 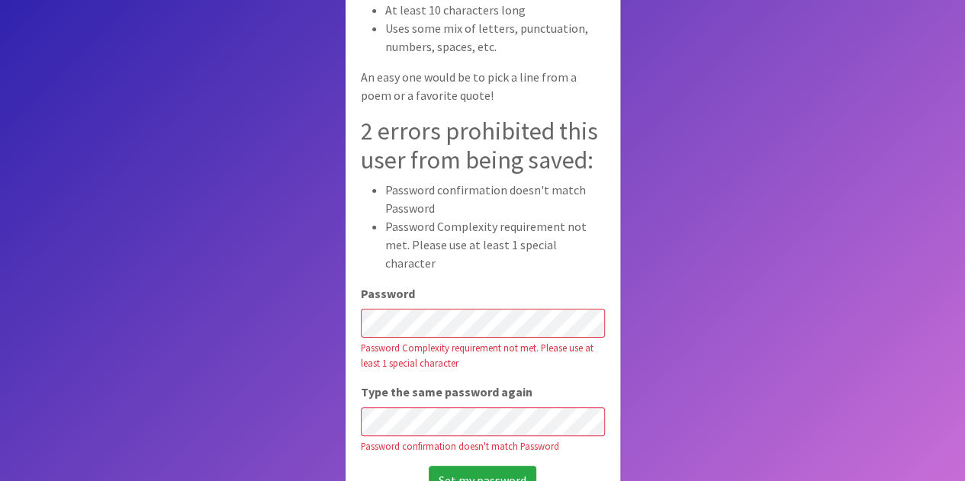 What do you see at coordinates (483, 146) in the screenshot?
I see `h2: 2 errors prohibited this user from being saved:` at bounding box center [483, 146].